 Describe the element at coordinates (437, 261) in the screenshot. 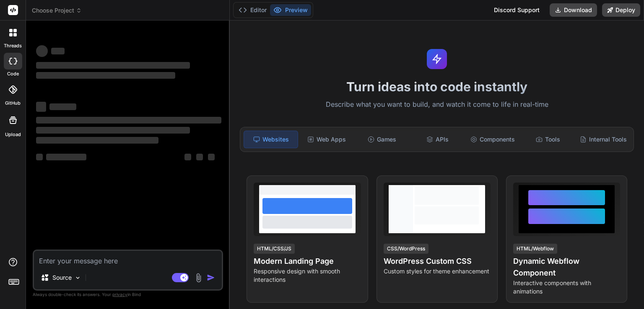

I see `h4: WordPress Custom CSS` at that location.